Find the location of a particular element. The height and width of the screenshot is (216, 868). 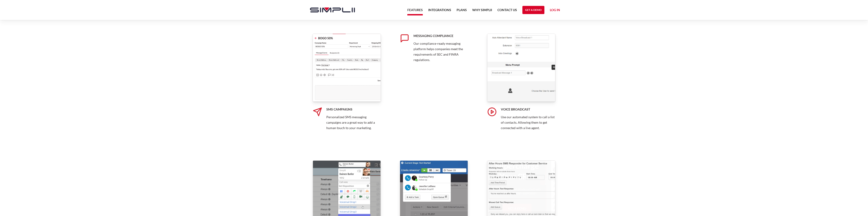

h5: SMS Campaigns is located at coordinates (354, 109).